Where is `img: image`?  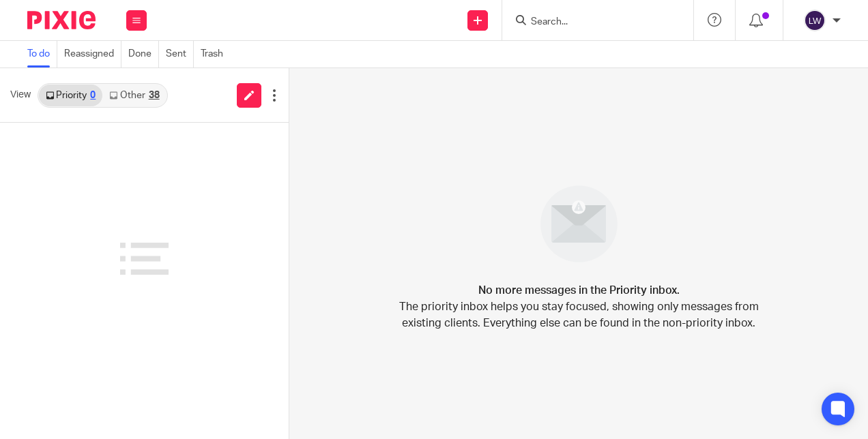
img: image is located at coordinates (579, 224).